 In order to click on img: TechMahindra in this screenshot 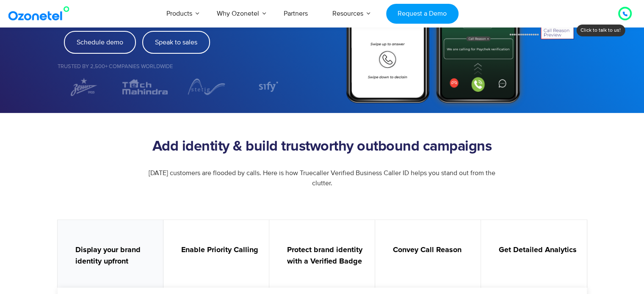, I will do `click(145, 86)`.